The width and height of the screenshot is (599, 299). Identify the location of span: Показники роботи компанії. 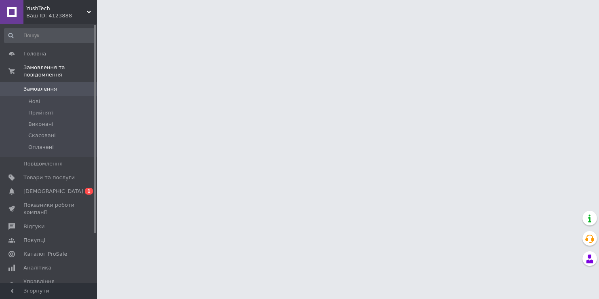
(49, 209).